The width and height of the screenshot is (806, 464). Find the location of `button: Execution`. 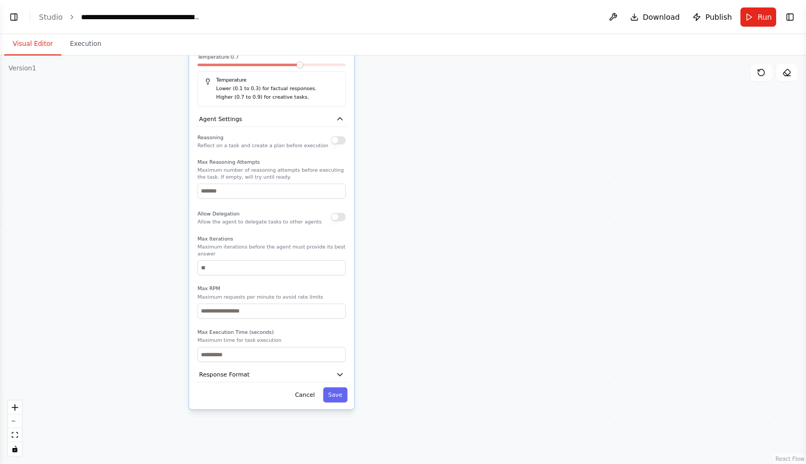

button: Execution is located at coordinates (85, 44).